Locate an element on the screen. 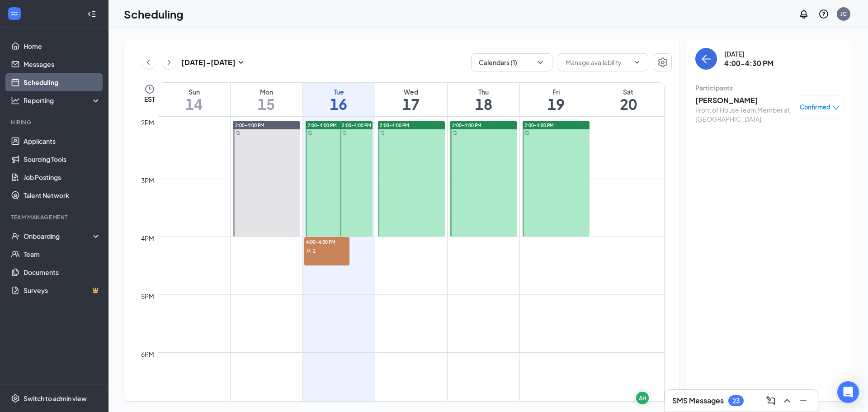 This screenshot has width=868, height=412. div: Wed is located at coordinates (411, 91).